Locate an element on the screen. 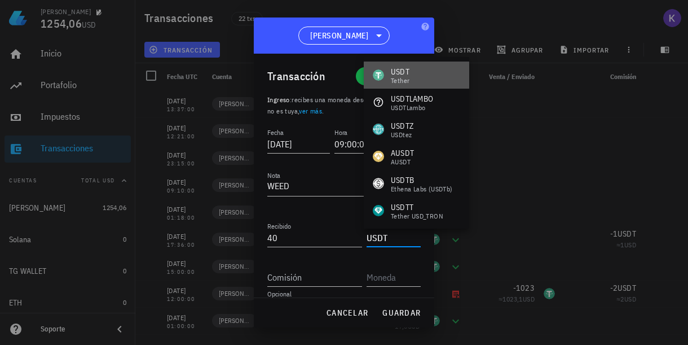  div: USDTZ-icon is located at coordinates (378, 129).